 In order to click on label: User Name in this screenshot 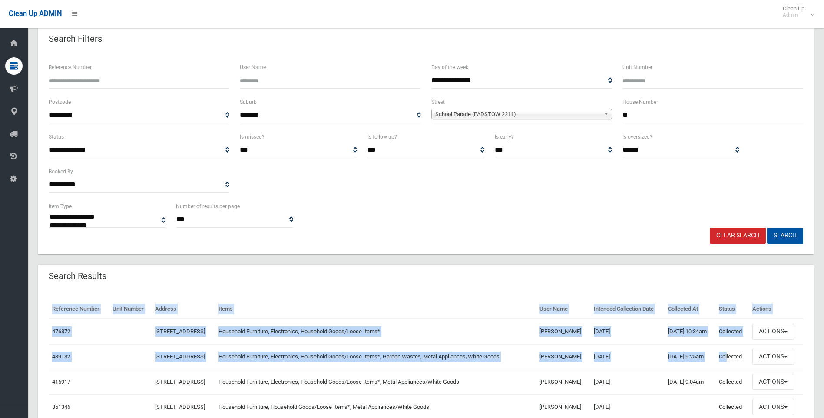, I will do `click(253, 67)`.